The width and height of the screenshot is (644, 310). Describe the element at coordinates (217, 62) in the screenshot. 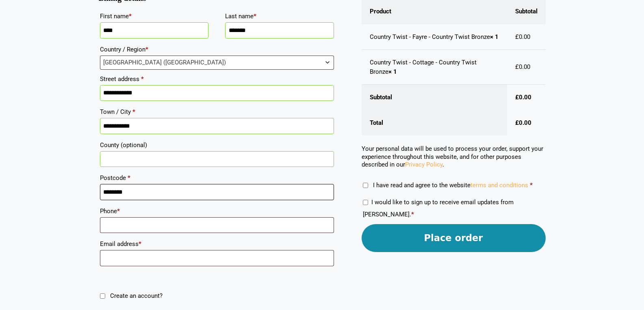

I see `span: United Kingdom (UK)` at that location.